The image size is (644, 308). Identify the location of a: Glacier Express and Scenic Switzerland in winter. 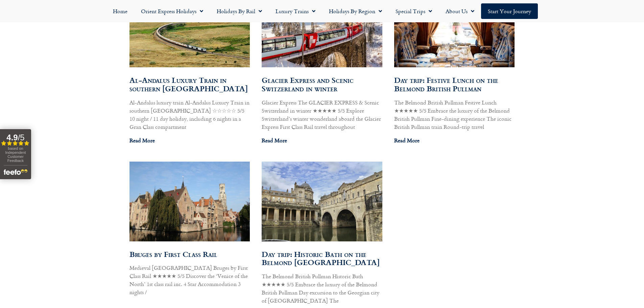
(307, 84).